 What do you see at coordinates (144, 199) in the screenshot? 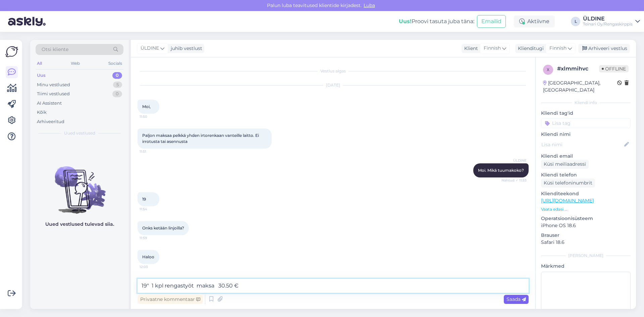
I see `span: 19` at bounding box center [144, 199].